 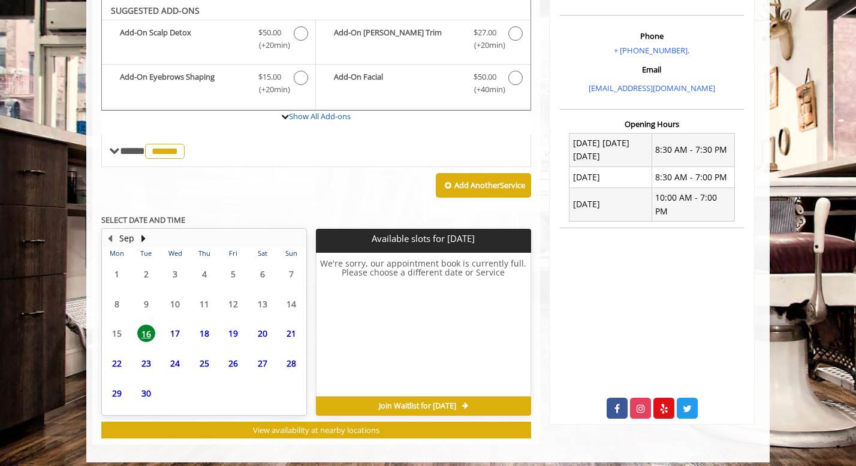 I want to click on td: Select day18, so click(x=204, y=334).